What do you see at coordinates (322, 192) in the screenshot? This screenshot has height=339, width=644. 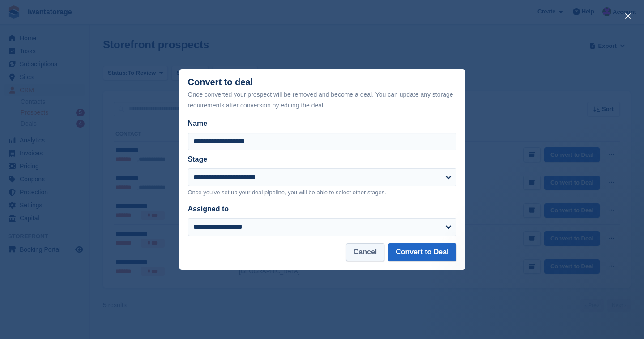 I see `p: Once you've set up your deal pipeline, you will be able to select other stages.` at bounding box center [322, 192].